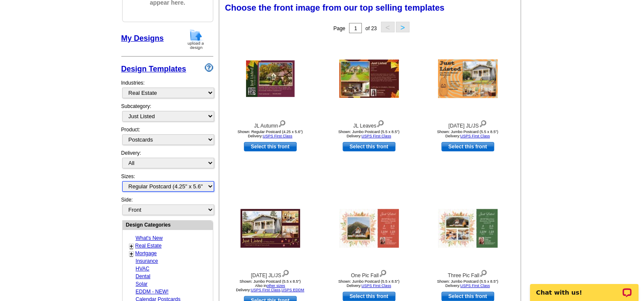 Image resolution: width=644 pixels, height=301 pixels. What do you see at coordinates (167, 114) in the screenshot?
I see `div: Subcategory:` at bounding box center [167, 114].